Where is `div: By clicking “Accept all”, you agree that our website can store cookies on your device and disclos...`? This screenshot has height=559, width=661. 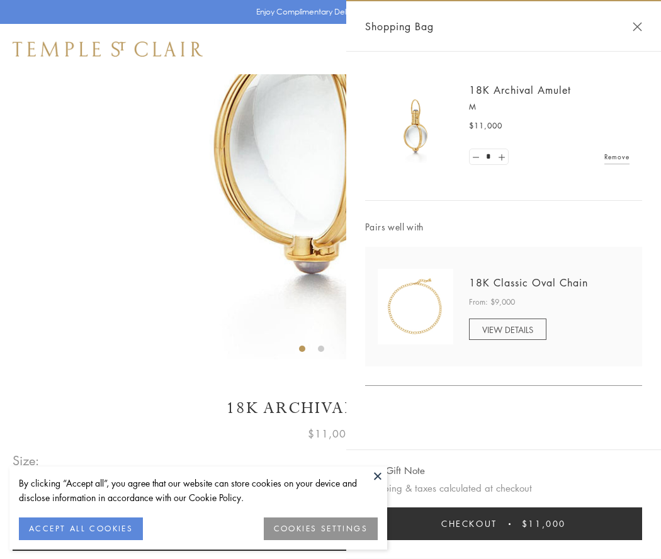
div: By clicking “Accept all”, you agree that our website can store cookies on your device and disclos... is located at coordinates (198, 491).